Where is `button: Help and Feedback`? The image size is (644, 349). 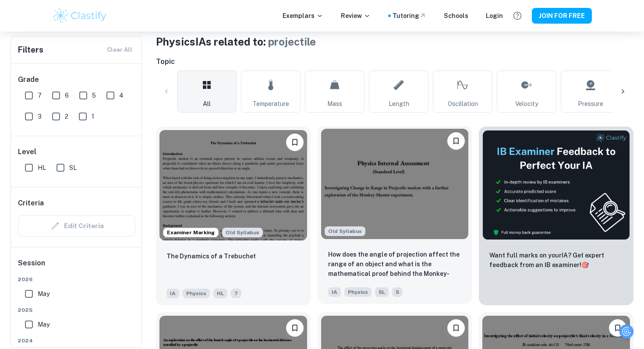
button: Help and Feedback is located at coordinates (517, 16).